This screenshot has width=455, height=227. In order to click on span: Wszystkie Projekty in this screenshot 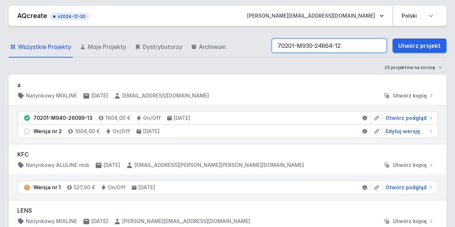, I will do `click(45, 47)`.